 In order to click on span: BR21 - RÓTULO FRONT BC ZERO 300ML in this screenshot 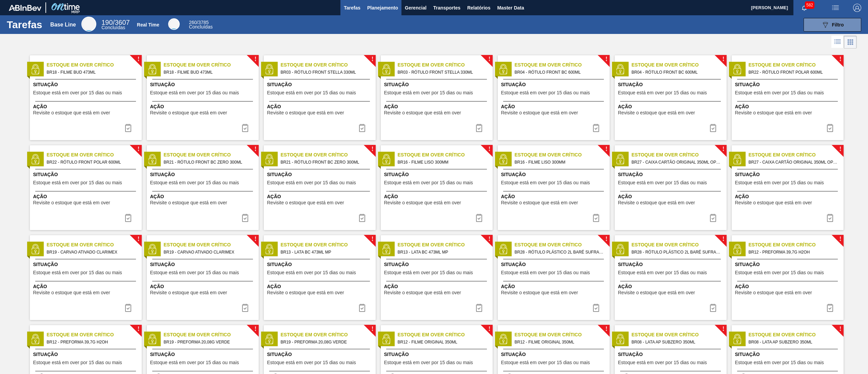, I will do `click(209, 162)`.